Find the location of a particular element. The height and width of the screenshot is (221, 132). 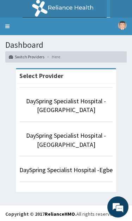

li: Here is located at coordinates (52, 57).